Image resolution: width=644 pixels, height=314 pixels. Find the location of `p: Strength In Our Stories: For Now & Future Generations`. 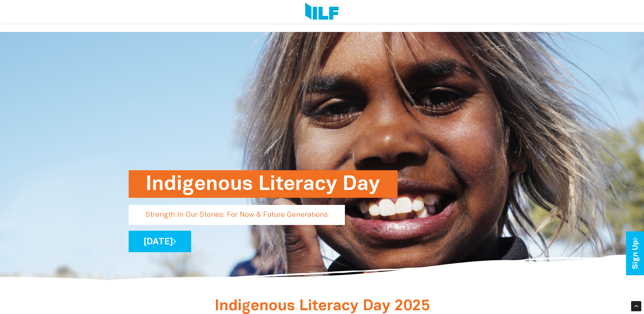

p: Strength In Our Stories: For Now & Future Generations is located at coordinates (237, 214).